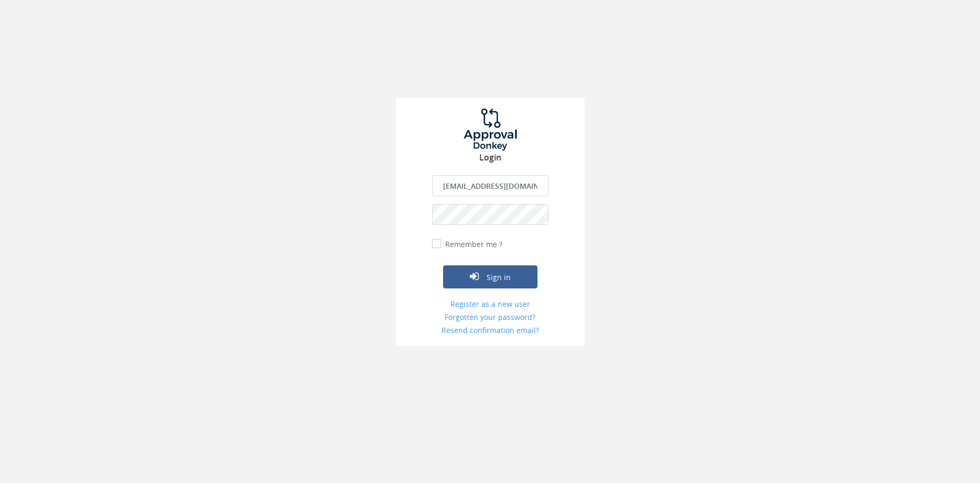 This screenshot has height=483, width=980. Describe the element at coordinates (490, 158) in the screenshot. I see `h3: Login` at that location.